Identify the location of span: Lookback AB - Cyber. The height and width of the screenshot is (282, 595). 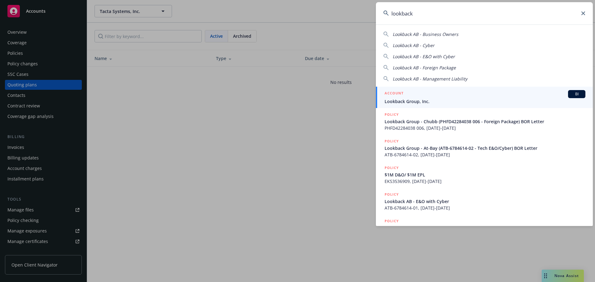
(413, 45).